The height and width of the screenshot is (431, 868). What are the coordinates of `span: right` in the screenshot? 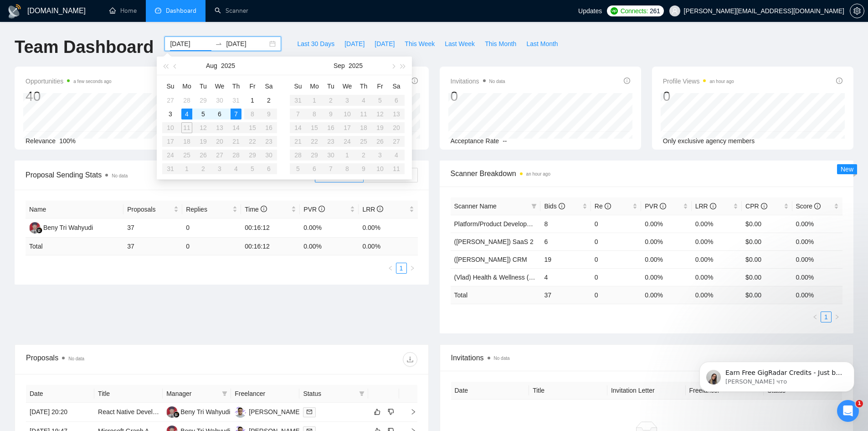 It's located at (409, 412).